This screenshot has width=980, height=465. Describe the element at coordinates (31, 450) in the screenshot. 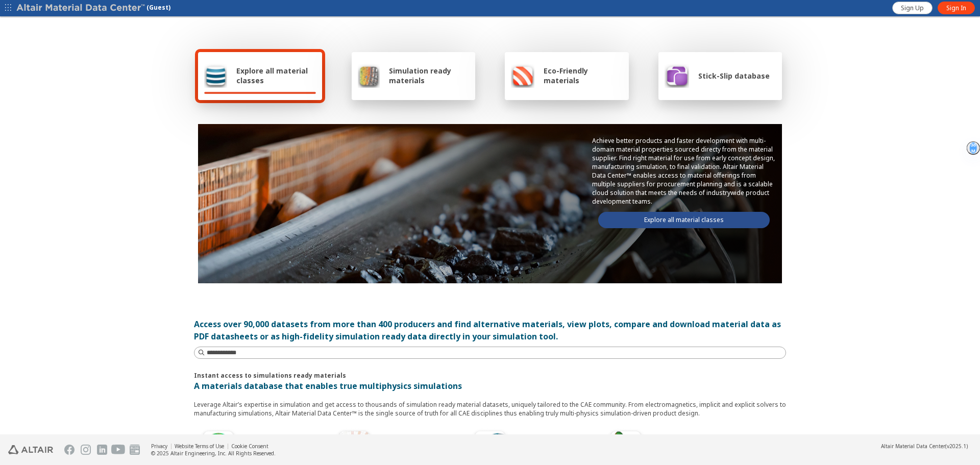

I see `img: Altair Engineering` at that location.